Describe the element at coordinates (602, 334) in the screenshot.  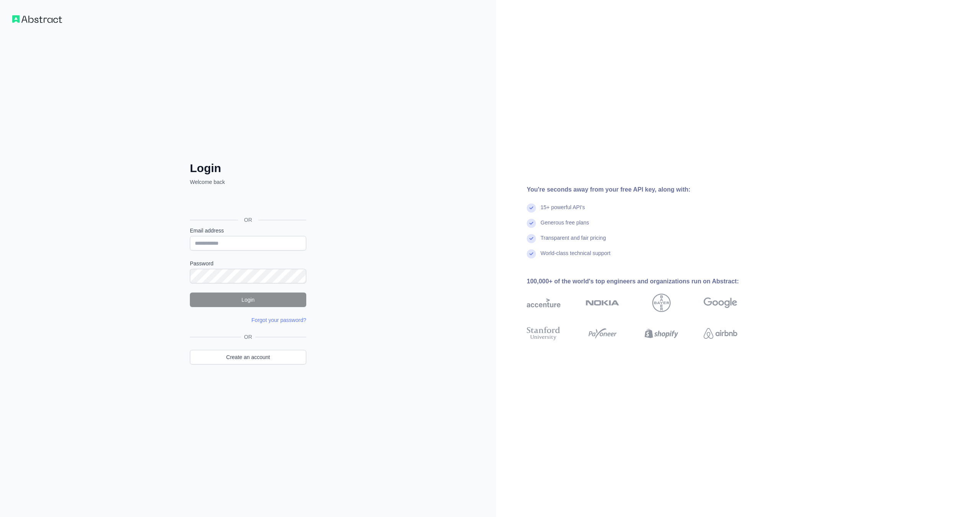
I see `img: payoneer` at that location.